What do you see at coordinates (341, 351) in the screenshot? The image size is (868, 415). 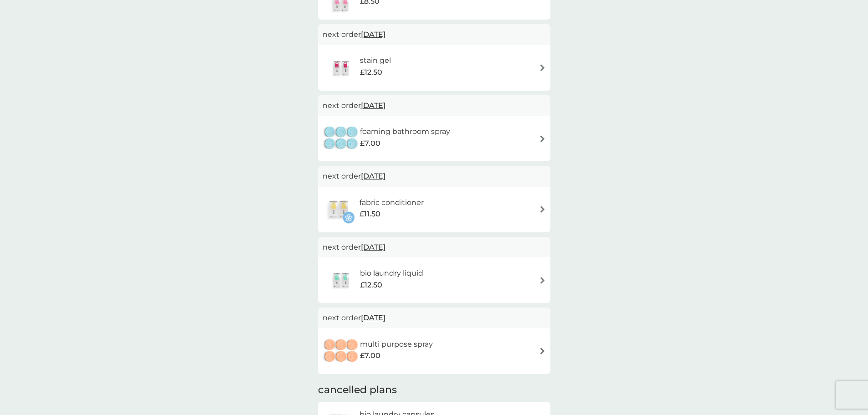 I see `img: multi purpose spray` at bounding box center [341, 351].